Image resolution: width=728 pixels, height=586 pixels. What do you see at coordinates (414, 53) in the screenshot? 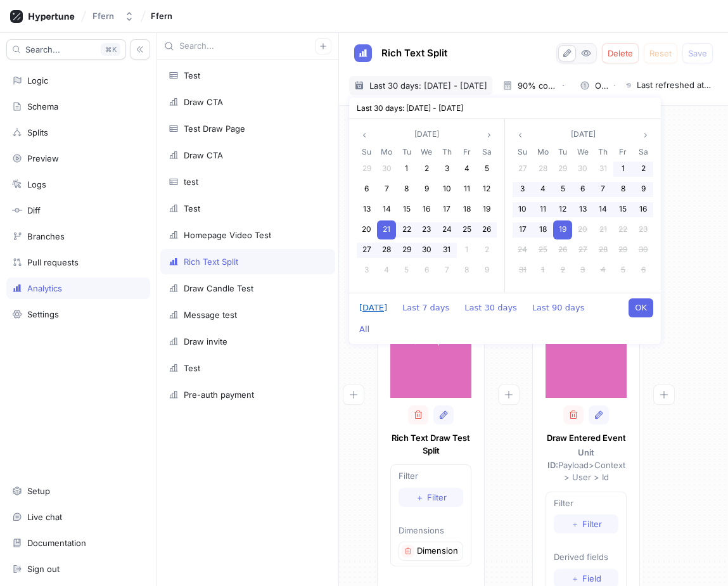
I see `span: Rich Text Split` at bounding box center [414, 53].